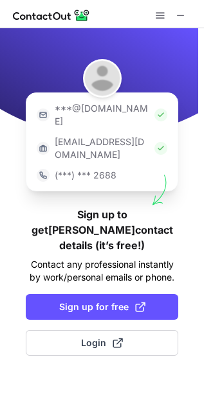 The height and width of the screenshot is (409, 204). Describe the element at coordinates (43, 148) in the screenshot. I see `img: https://contactout.com/extension/app/static/media/login-work-icon.638a5007170bc45168077fde17b29a1...` at that location.